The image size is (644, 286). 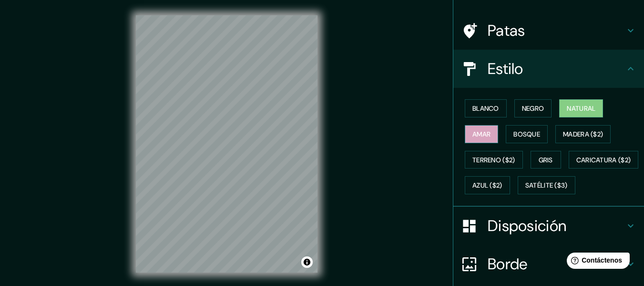 What do you see at coordinates (527, 134) in the screenshot?
I see `button: Bosque` at bounding box center [527, 134].